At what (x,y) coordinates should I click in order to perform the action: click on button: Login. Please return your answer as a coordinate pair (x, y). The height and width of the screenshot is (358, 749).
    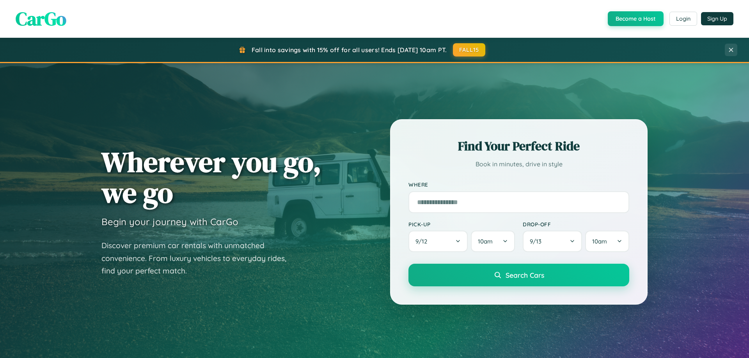
    Looking at the image, I should click on (683, 19).